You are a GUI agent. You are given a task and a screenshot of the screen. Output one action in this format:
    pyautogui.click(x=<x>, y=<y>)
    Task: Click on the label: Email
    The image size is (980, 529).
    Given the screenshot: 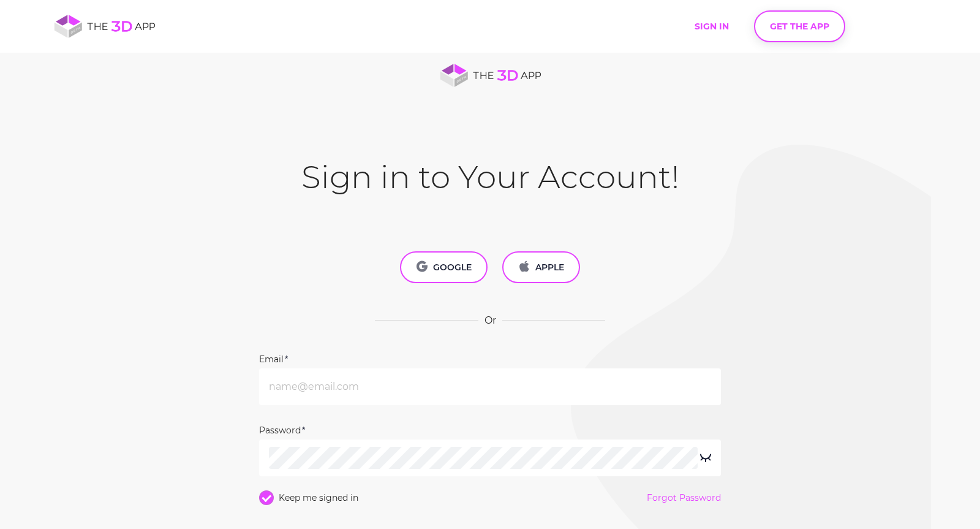 What is the action you would take?
    pyautogui.click(x=274, y=359)
    